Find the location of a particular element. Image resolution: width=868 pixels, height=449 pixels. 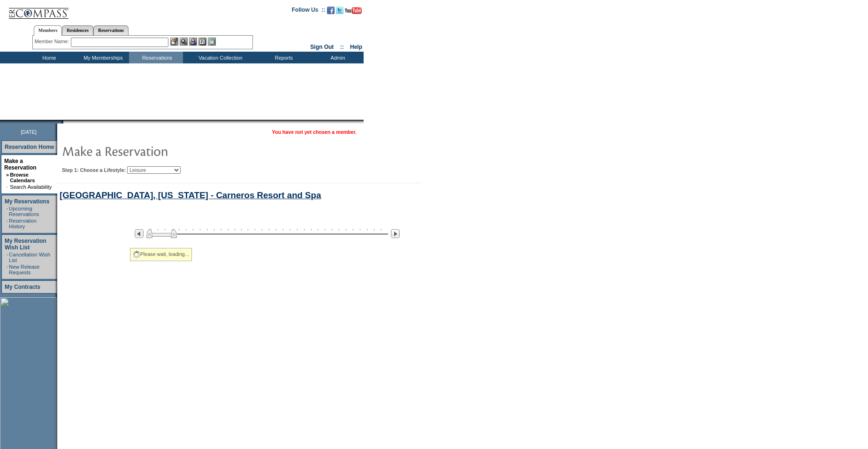

div: Please wait, loading... is located at coordinates (161, 255).